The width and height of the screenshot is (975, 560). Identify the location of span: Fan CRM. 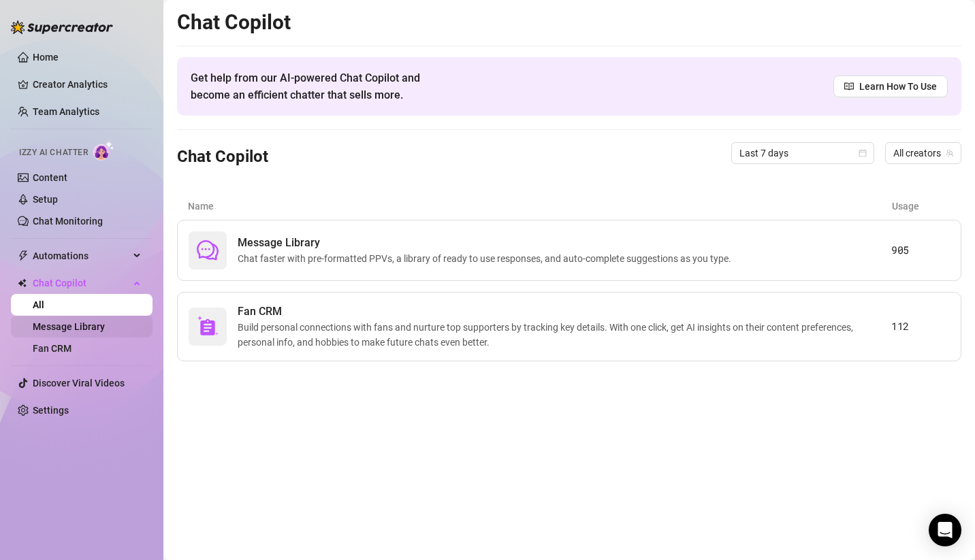
(565, 312).